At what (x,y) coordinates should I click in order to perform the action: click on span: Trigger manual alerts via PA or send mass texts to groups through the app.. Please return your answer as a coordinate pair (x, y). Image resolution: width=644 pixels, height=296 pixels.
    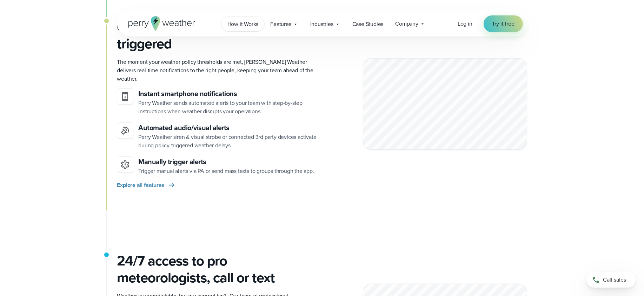
    Looking at the image, I should click on (226, 171).